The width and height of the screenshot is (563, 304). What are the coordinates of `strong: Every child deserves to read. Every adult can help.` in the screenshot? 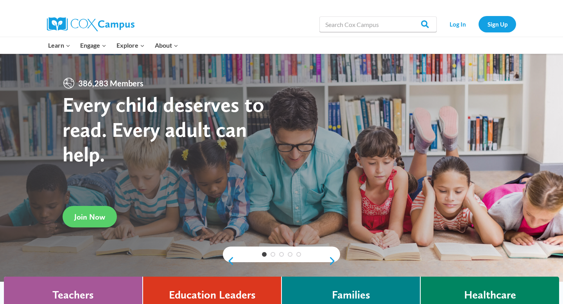 It's located at (164, 129).